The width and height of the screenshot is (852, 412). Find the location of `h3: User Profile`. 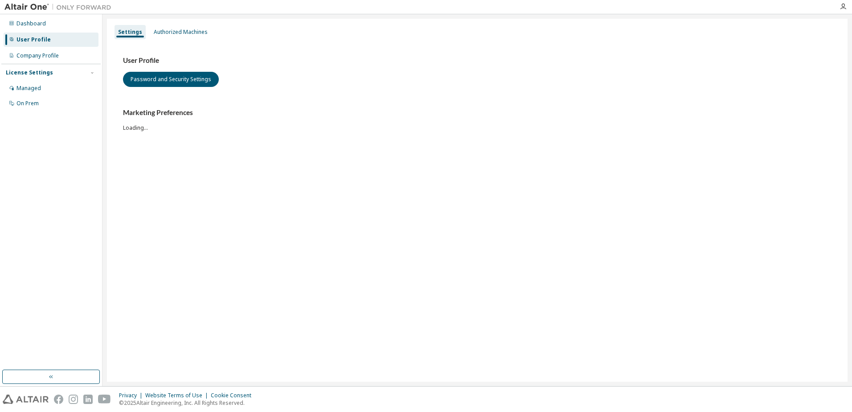

h3: User Profile is located at coordinates (477, 61).